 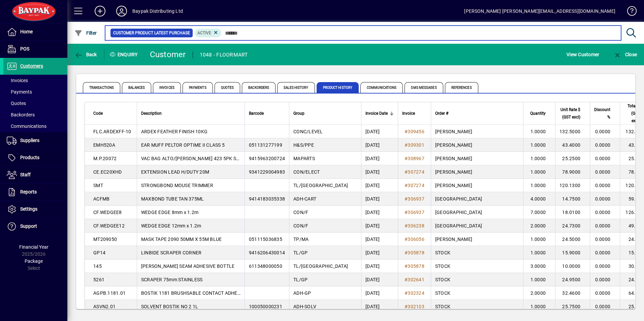 What do you see at coordinates (539, 266) in the screenshot?
I see `td: 3.0000` at bounding box center [539, 266].